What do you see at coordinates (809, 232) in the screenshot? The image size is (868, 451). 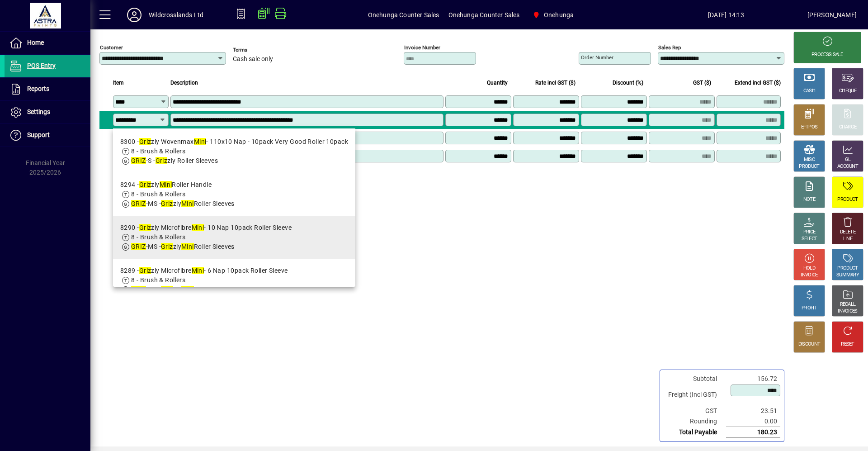 I see `div: PRICE` at bounding box center [809, 232].